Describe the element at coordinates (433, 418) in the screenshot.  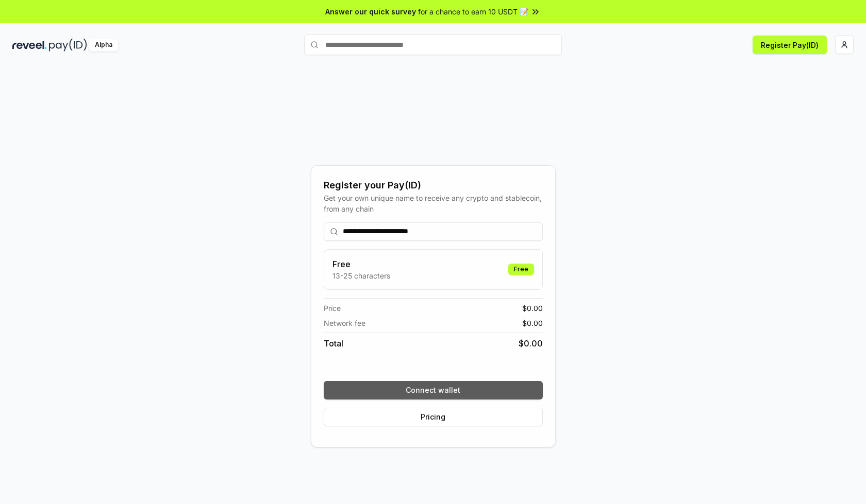
I see `button: Pricing` at that location.